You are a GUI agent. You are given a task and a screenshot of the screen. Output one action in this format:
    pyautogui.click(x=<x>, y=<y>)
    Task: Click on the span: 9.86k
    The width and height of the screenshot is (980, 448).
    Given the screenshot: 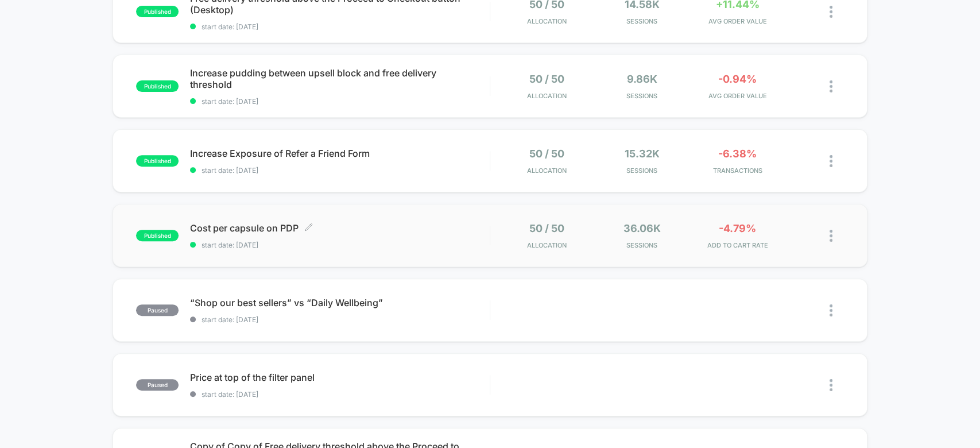 What is the action you would take?
    pyautogui.click(x=642, y=79)
    